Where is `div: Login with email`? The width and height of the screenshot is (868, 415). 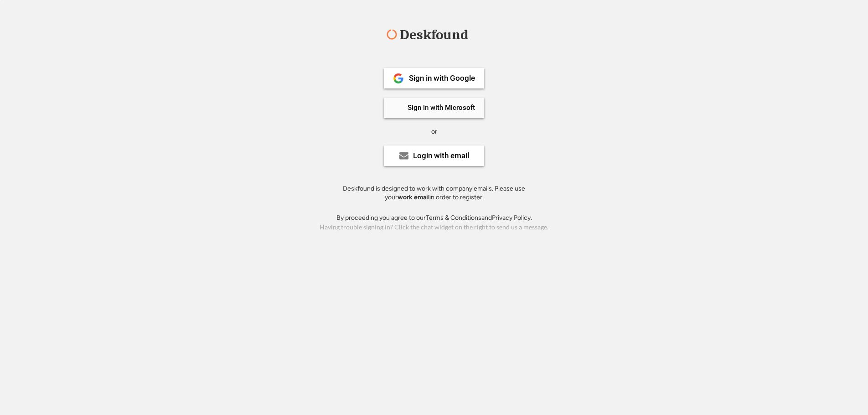
div: Login with email is located at coordinates (441, 155).